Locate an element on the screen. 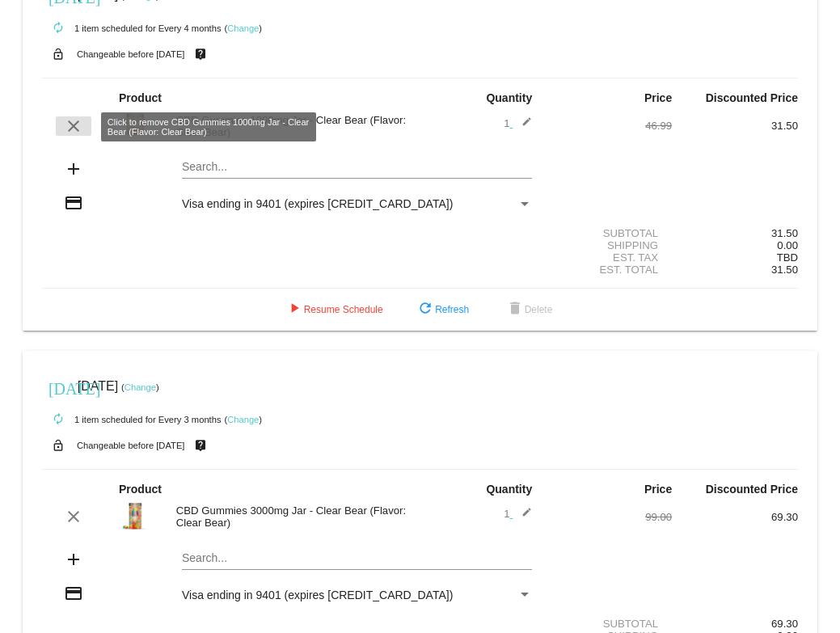 Image resolution: width=840 pixels, height=633 pixels. span: Resume Schedule is located at coordinates (334, 310).